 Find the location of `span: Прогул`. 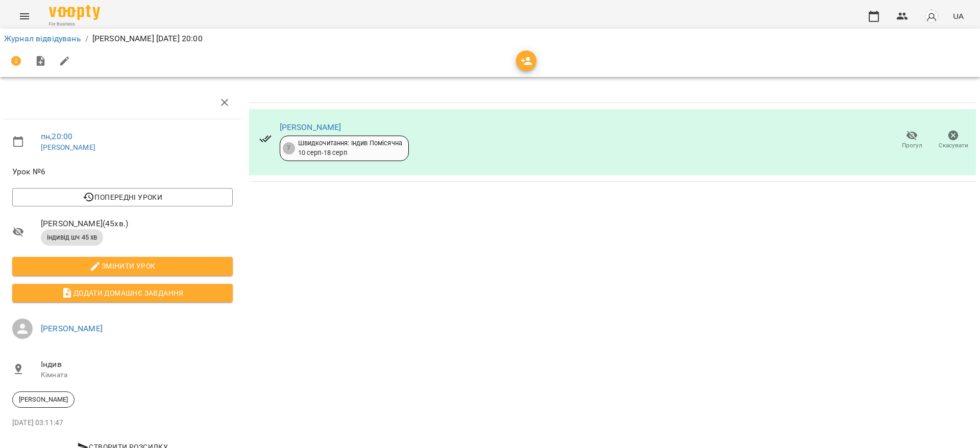

span: Прогул is located at coordinates (912, 146).